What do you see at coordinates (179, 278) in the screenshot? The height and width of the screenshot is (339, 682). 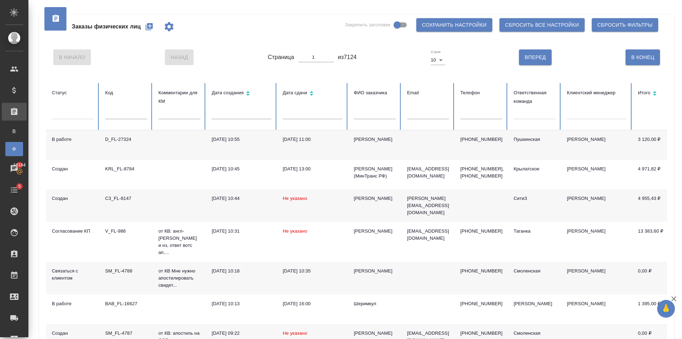 I see `p: от КВ Мне нужно апостилировать свидет...` at bounding box center [179, 278].